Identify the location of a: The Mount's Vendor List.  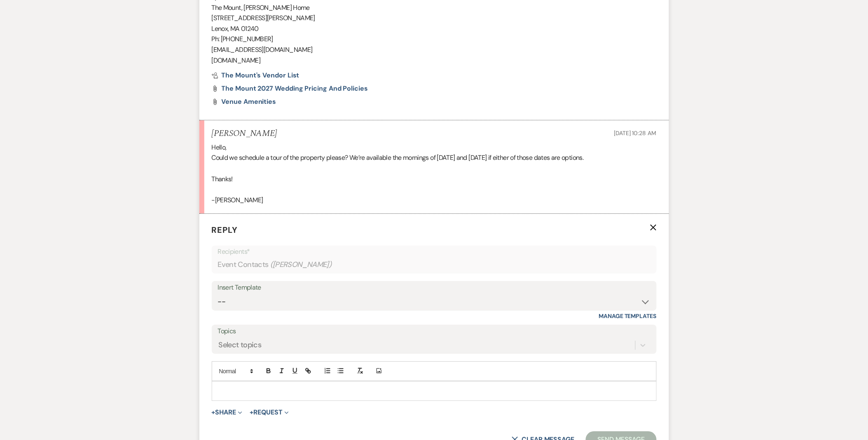
(256, 75).